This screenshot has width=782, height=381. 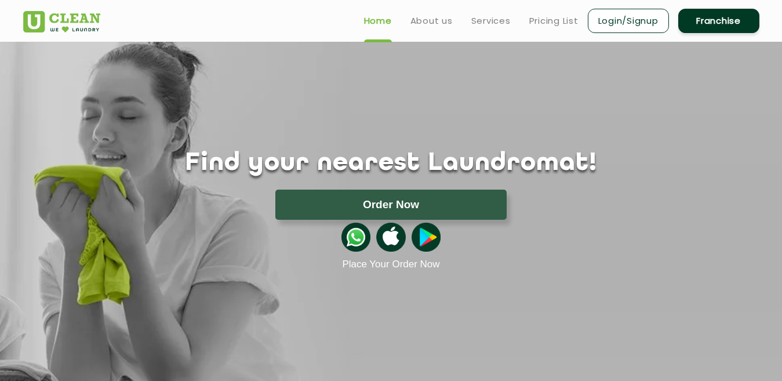 What do you see at coordinates (61, 21) in the screenshot?
I see `img: UClean Laundry and Dry Cleaning` at bounding box center [61, 21].